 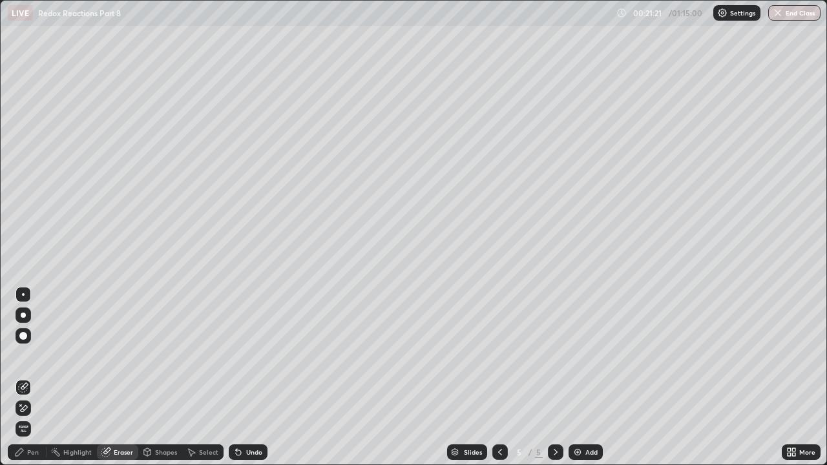 What do you see at coordinates (209, 453) in the screenshot?
I see `div: Select` at bounding box center [209, 453].